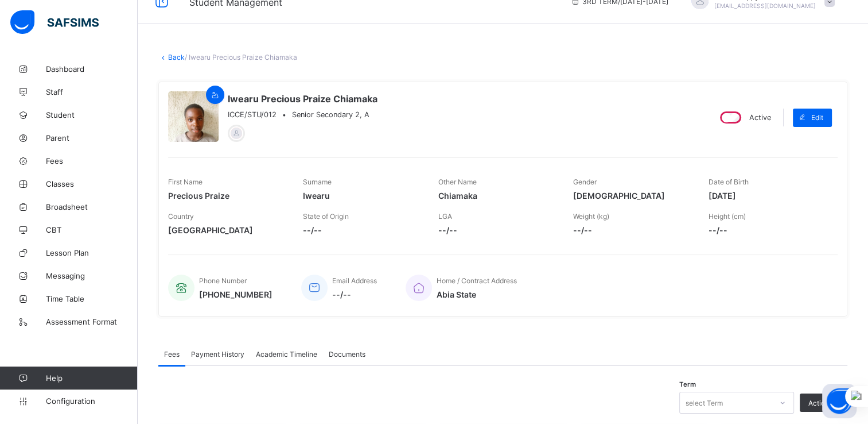  I want to click on span: Iwearu Precious Praize Chiamaka, so click(302, 99).